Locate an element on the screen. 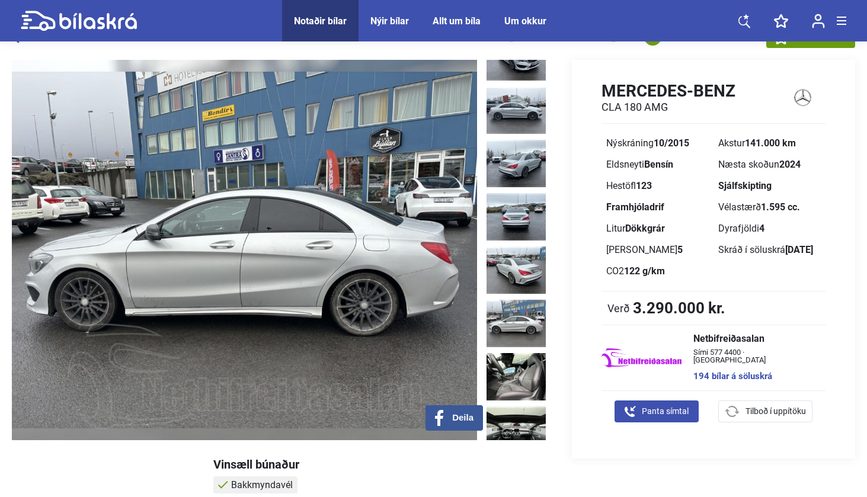  div: Hestöfl is located at coordinates (657, 186).